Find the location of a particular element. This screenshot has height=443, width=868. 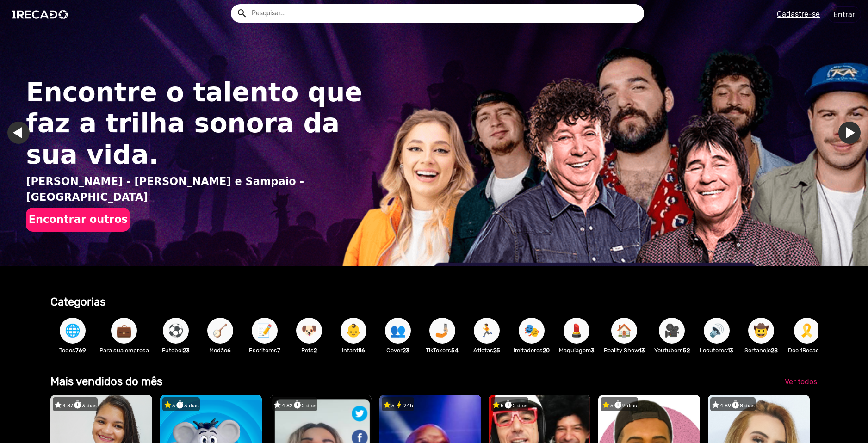

p: Atletas is located at coordinates (487, 350).